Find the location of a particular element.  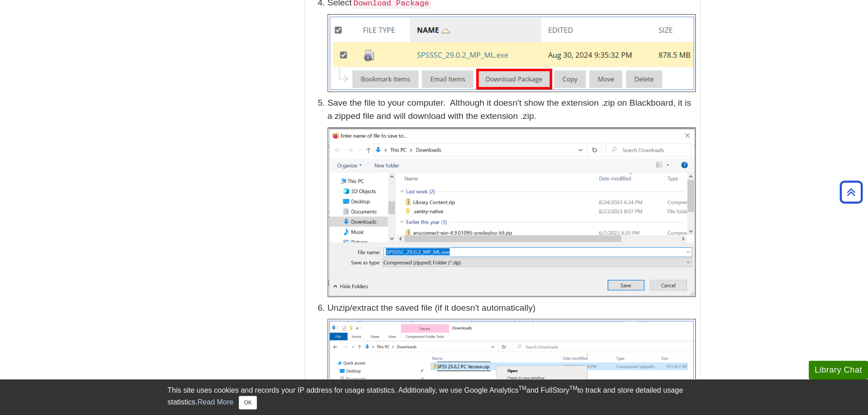

img: 'SPSSSC_29.0.2_PC.pkg' selected; 'Download' highlighted. is located at coordinates (512, 53).